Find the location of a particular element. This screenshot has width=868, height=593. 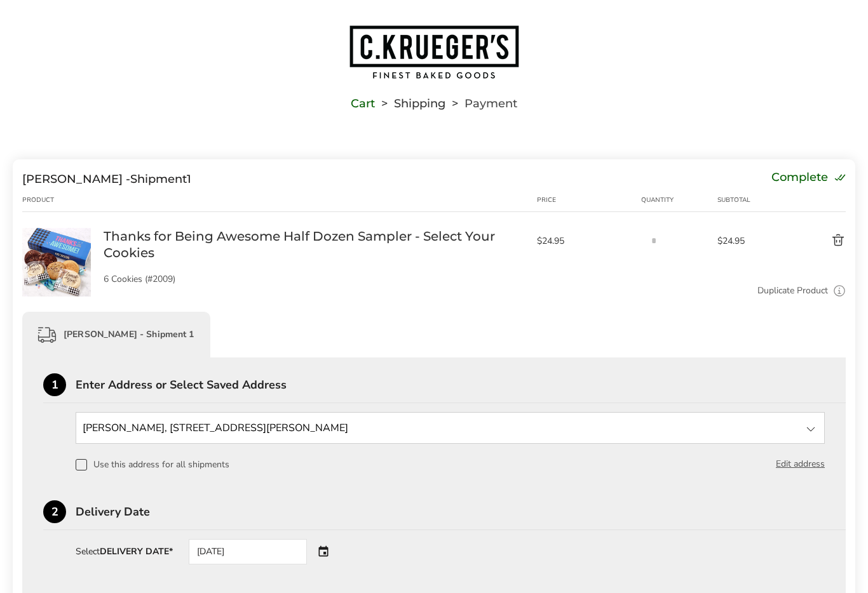

span: 1 is located at coordinates (189, 179).